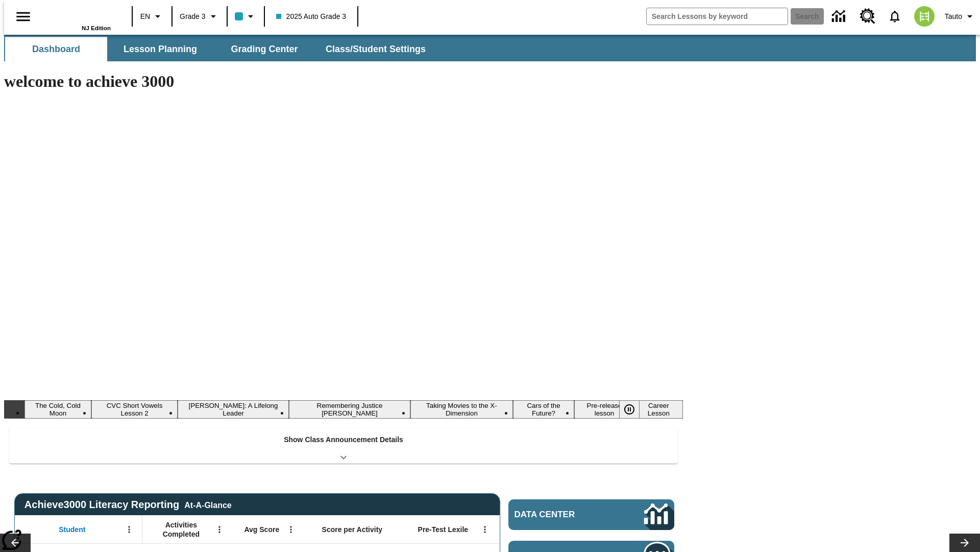 This screenshot has height=552, width=980. Describe the element at coordinates (344, 82) in the screenshot. I see `h1: welcome to achieve 3000` at that location.